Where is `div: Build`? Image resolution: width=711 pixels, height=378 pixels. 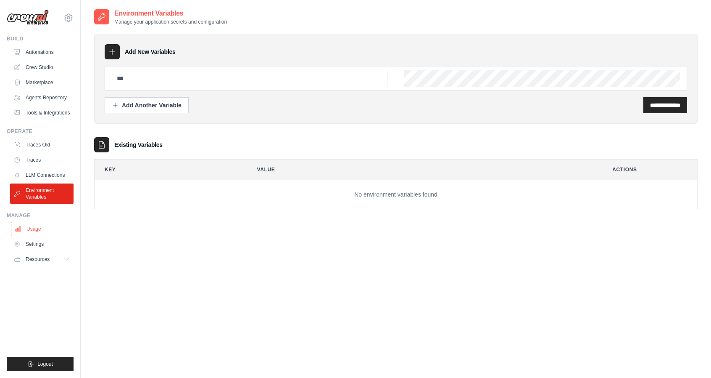
div: Build is located at coordinates (40, 39).